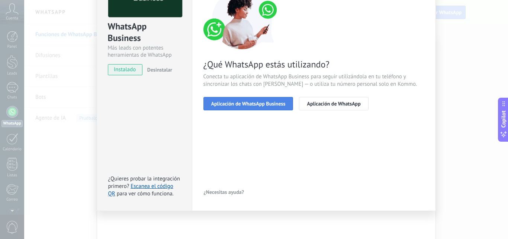  What do you see at coordinates (144, 51) in the screenshot?
I see `div: Más leads con potentes herramientas de WhatsApp` at bounding box center [144, 51].